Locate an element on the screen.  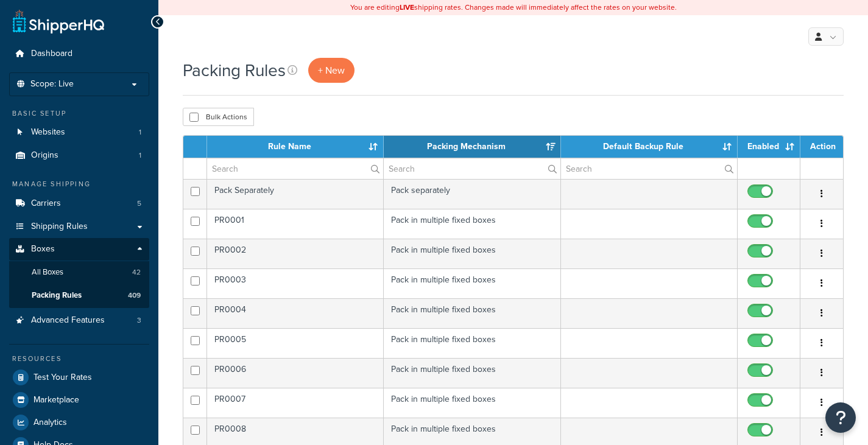
li: All Boxes is located at coordinates (79, 272).